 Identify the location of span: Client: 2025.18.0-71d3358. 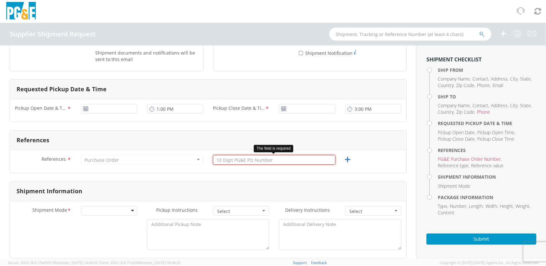
(139, 262).